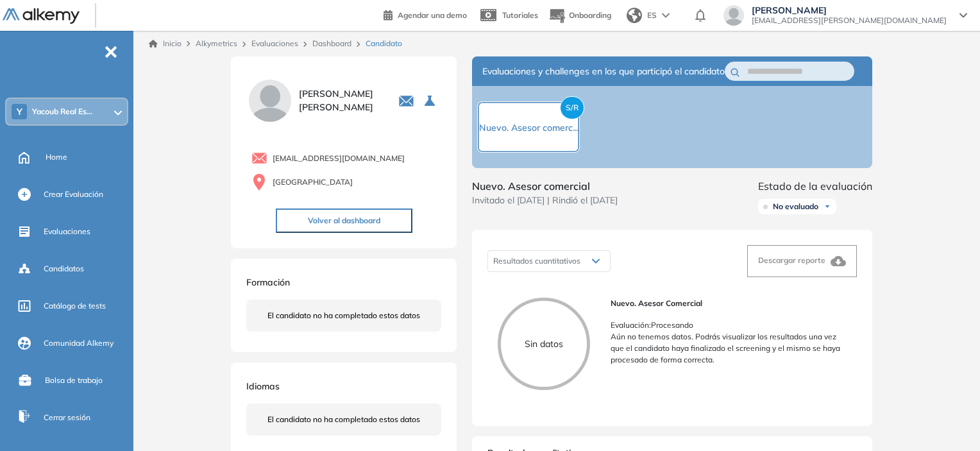 The image size is (980, 451). Describe the element at coordinates (432, 15) in the screenshot. I see `span: Agendar una demo` at that location.